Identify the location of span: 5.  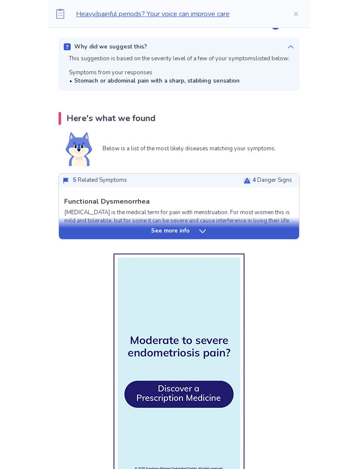
(75, 180).